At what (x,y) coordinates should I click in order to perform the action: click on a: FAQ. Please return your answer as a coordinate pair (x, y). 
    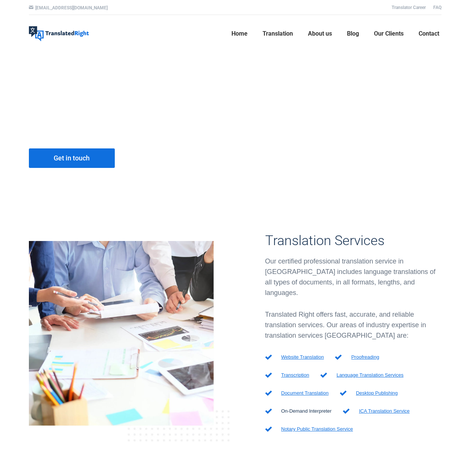
    Looking at the image, I should click on (437, 7).